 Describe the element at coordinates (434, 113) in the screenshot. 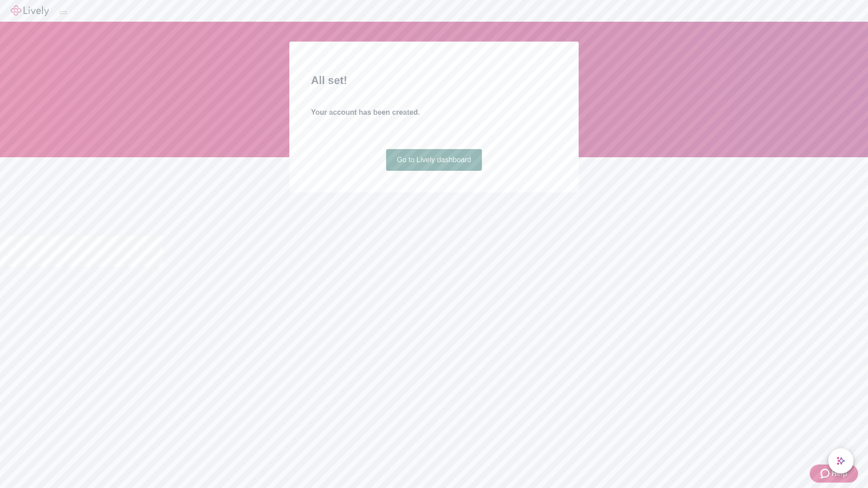

I see `h4: Your account has been created.` at that location.